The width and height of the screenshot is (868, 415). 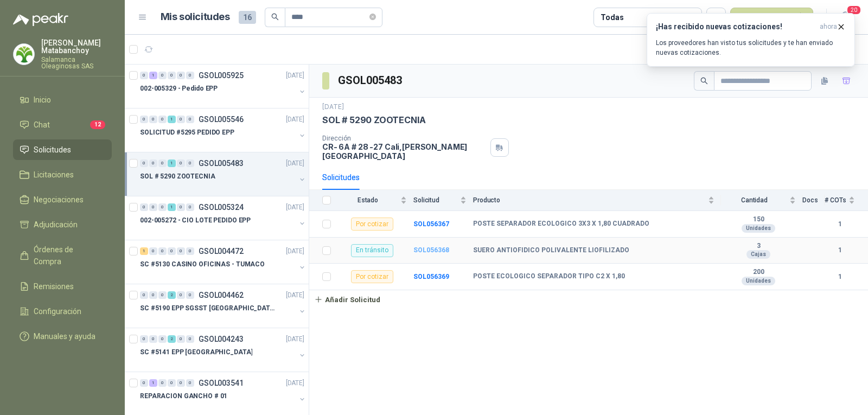 I want to click on a: Órdenes de Compra, so click(x=62, y=255).